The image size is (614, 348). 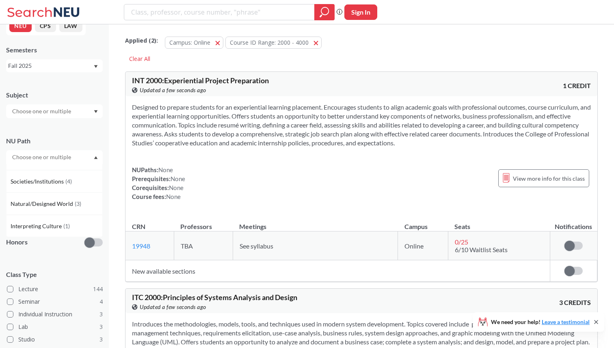 What do you see at coordinates (140, 59) in the screenshot?
I see `div: Clear All` at bounding box center [140, 59].